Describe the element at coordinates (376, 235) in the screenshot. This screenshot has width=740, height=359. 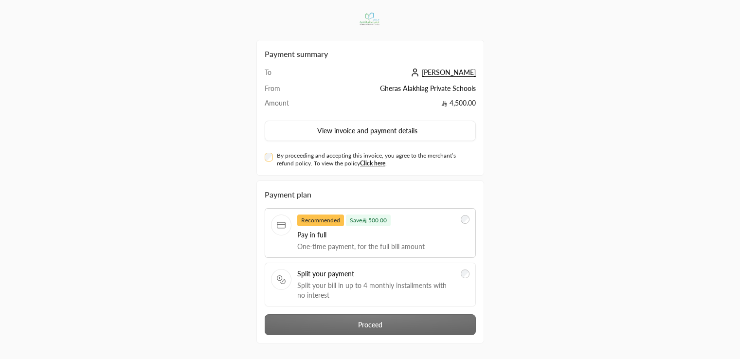
I see `span: Pay in full` at that location.